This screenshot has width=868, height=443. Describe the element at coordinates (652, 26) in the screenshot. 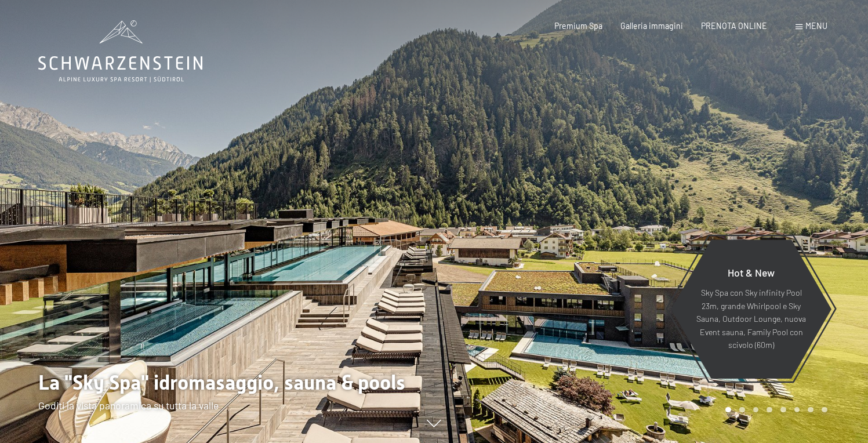

I see `a: Galleria immagini` at that location.